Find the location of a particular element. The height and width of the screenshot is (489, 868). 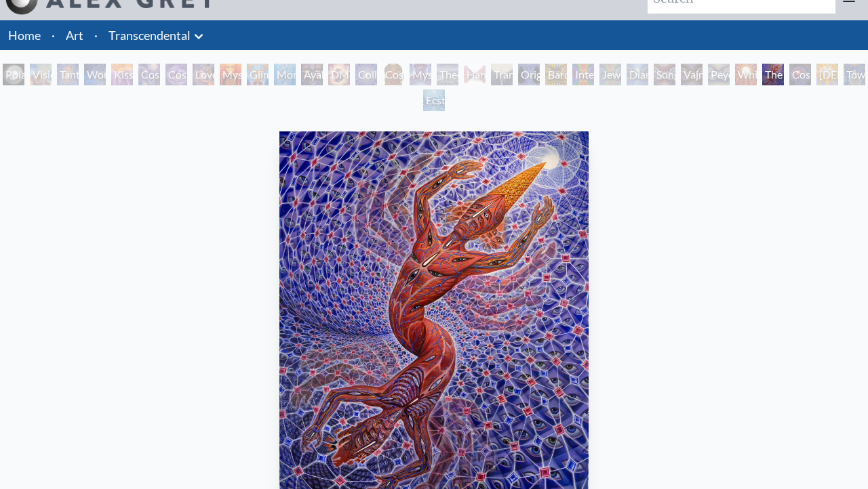

div: Theologue is located at coordinates (447, 74).